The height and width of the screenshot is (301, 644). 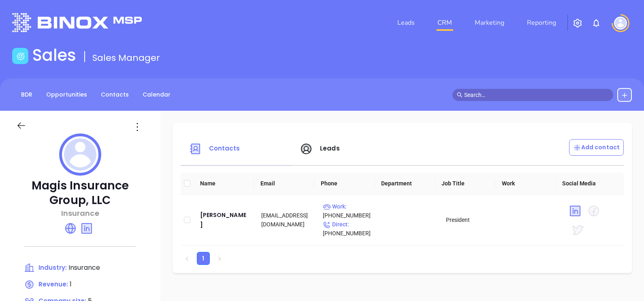 What do you see at coordinates (344, 183) in the screenshot?
I see `th: Phone` at bounding box center [344, 183].